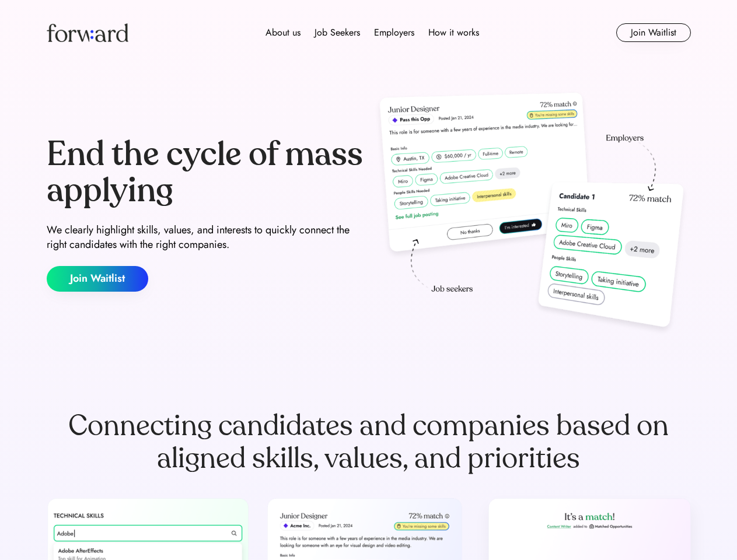 The image size is (737, 560). What do you see at coordinates (532, 214) in the screenshot?
I see `img: hero-image.png` at bounding box center [532, 214].